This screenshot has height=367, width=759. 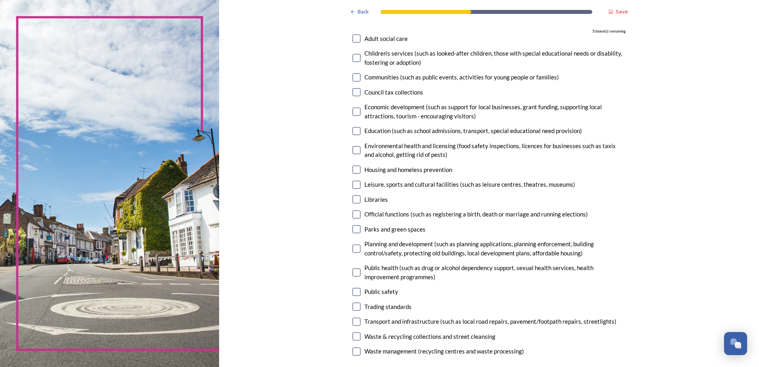 I want to click on div: Waste & recycling collections and street cleansing, so click(x=430, y=336).